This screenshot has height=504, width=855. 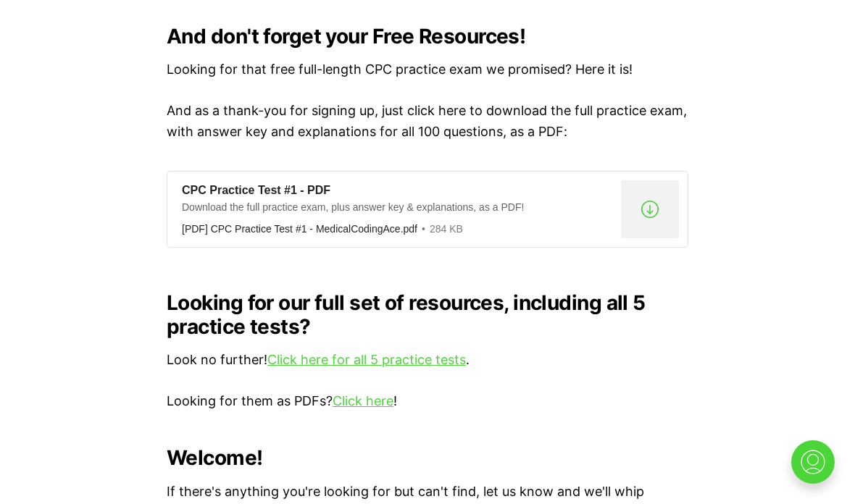 What do you see at coordinates (398, 191) in the screenshot?
I see `div: CPC Practice Test #1 - PDF` at bounding box center [398, 191].